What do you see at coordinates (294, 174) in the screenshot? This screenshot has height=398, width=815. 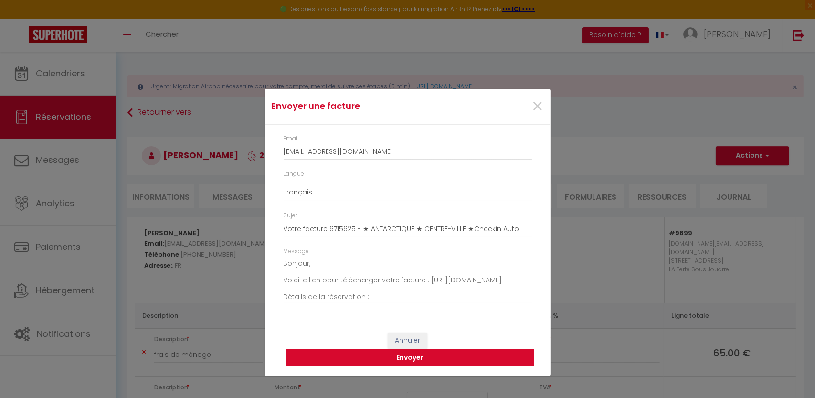 I see `label: Langue` at bounding box center [294, 174].